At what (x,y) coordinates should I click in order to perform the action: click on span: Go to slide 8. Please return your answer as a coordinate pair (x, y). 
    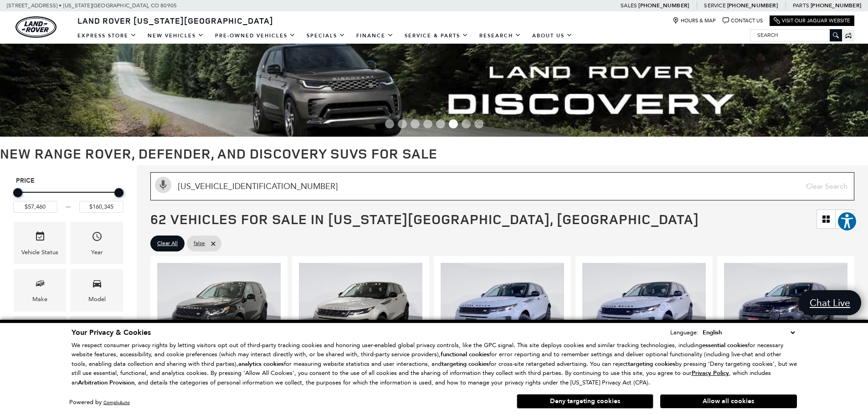
    Looking at the image, I should click on (479, 124).